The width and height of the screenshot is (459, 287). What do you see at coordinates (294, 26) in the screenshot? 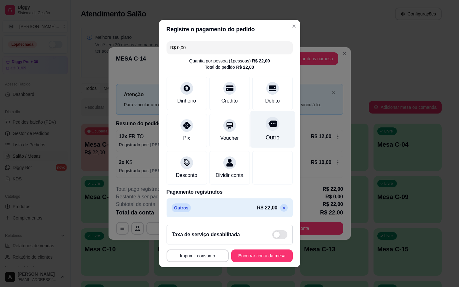
I see `button: Close` at bounding box center [294, 26].